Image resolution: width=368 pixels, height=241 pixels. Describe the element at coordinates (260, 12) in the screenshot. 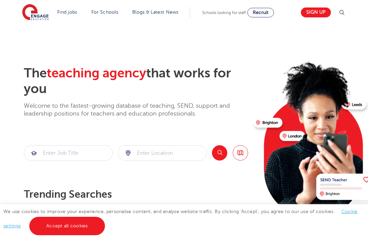

I see `span: Recruit` at that location.